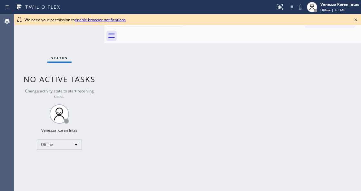  Describe the element at coordinates (300, 7) in the screenshot. I see `button: Mute` at that location.